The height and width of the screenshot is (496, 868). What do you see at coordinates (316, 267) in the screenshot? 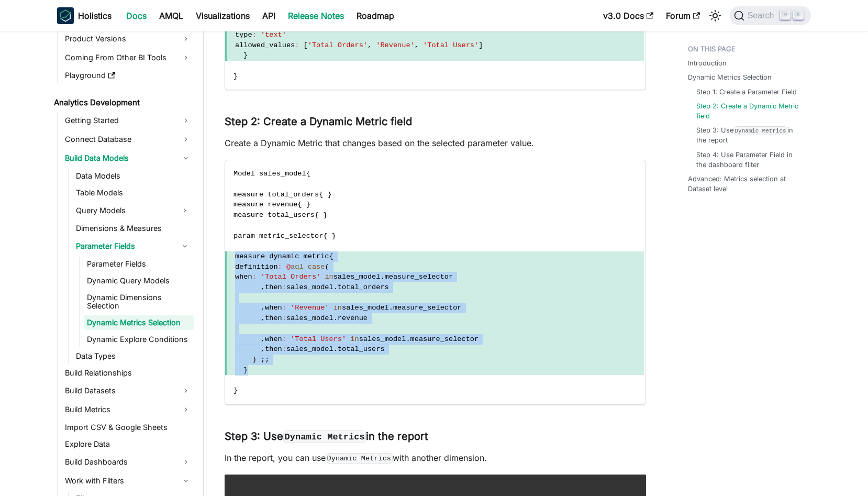
I see `span: case` at bounding box center [316, 267].